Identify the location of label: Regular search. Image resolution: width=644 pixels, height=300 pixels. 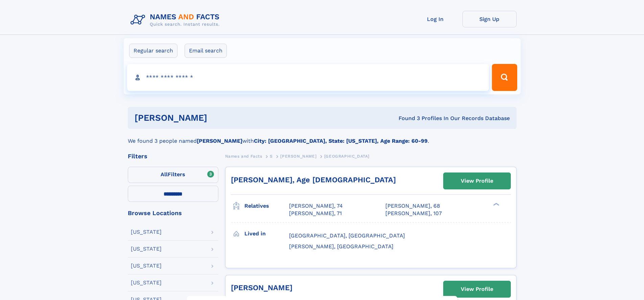
(153, 51).